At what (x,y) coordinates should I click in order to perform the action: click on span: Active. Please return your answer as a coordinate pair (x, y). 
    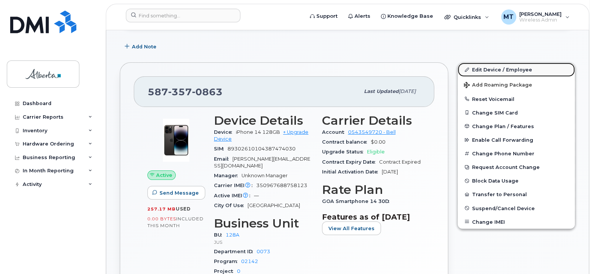
    Looking at the image, I should click on (164, 175).